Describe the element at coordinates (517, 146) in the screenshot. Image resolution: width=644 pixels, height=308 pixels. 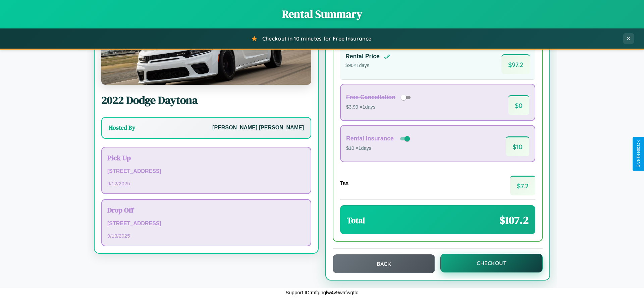
I see `span: $ 10` at that location.